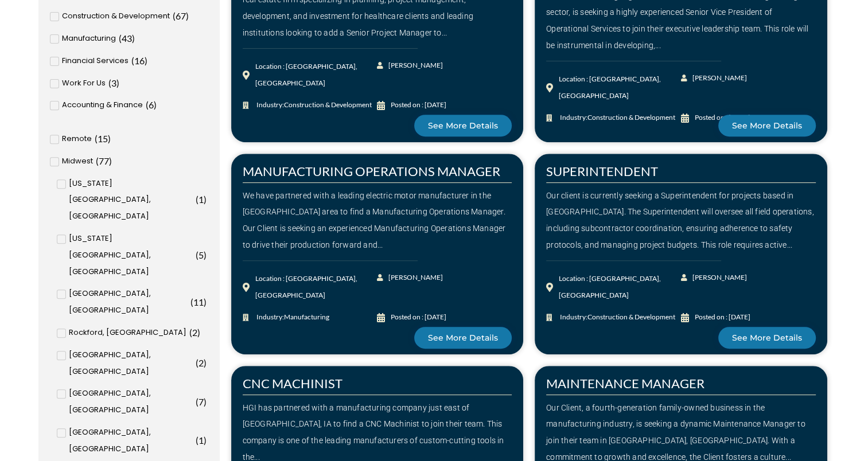 This screenshot has width=868, height=461. I want to click on span: 43, so click(127, 38).